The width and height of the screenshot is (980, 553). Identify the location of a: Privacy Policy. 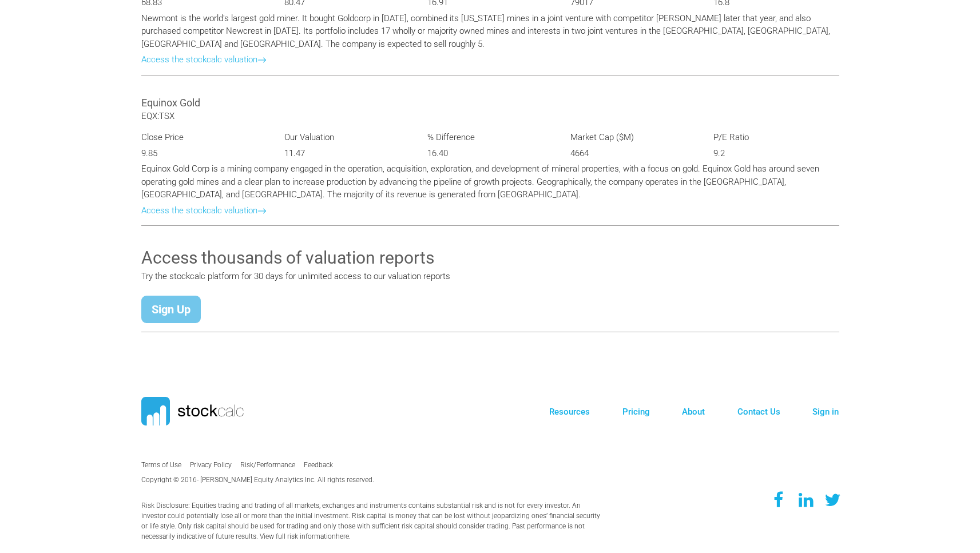
(211, 465).